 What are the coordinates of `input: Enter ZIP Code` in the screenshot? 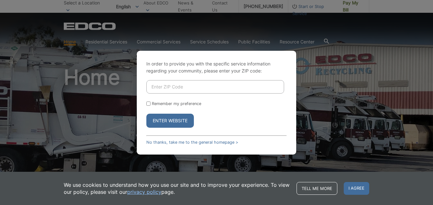 It's located at (215, 87).